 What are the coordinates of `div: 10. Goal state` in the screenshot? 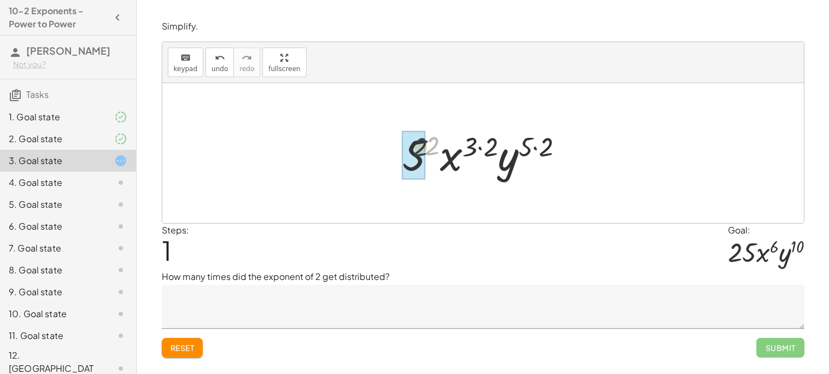 It's located at (52, 314).